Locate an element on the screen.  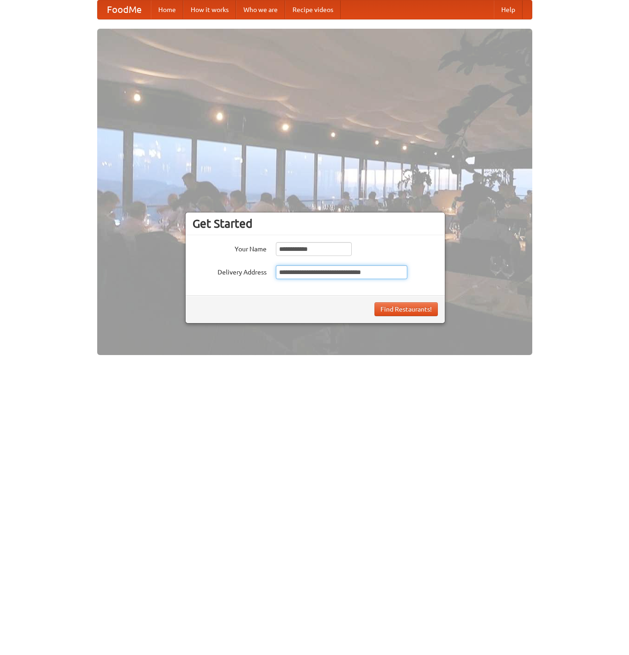
a: Who we are is located at coordinates (260, 10).